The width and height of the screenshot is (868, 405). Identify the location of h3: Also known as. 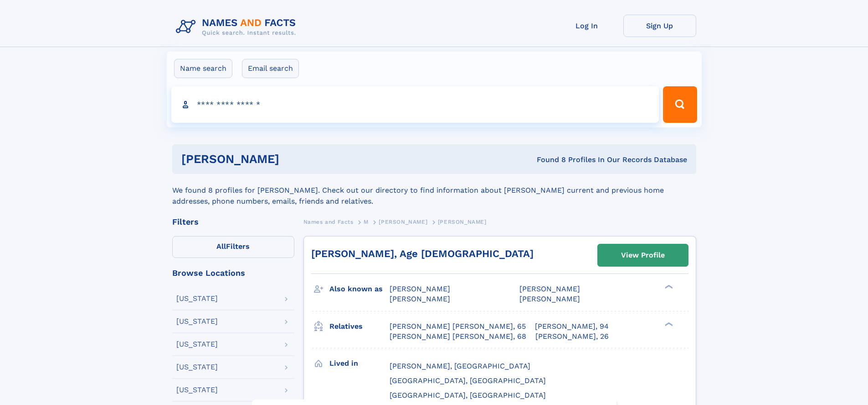
(360, 289).